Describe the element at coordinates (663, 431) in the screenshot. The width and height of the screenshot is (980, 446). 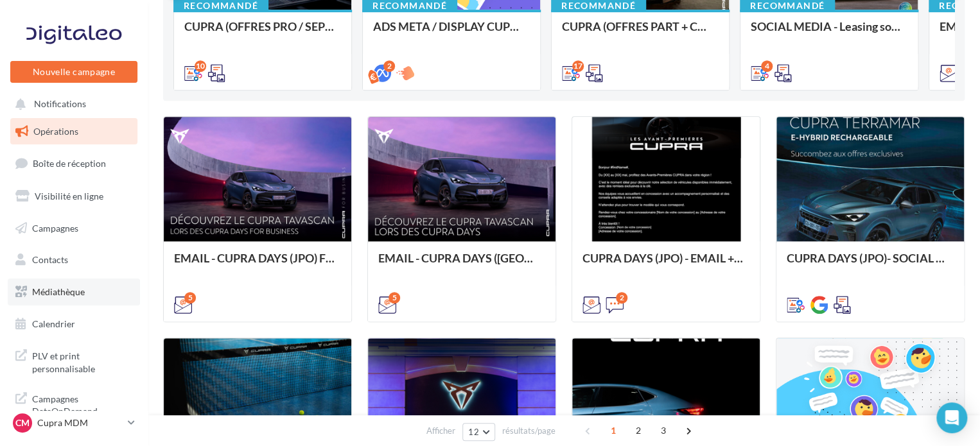
I see `span: 3` at that location.